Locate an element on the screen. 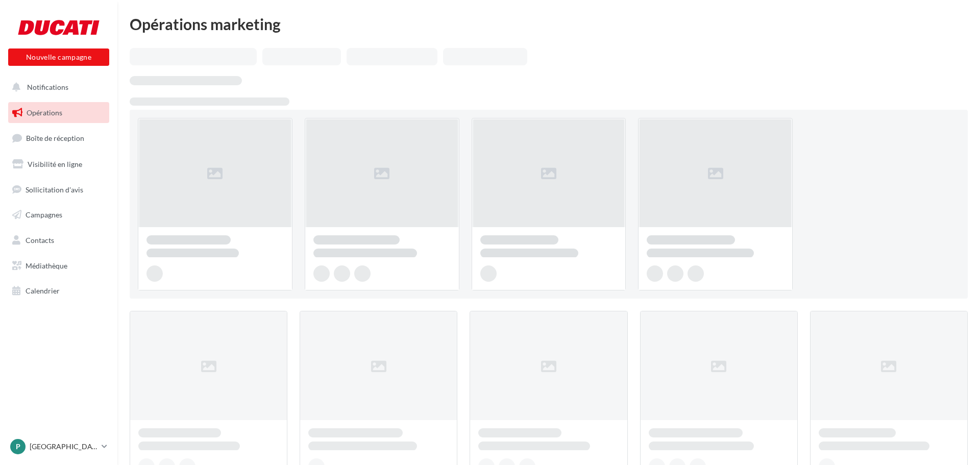 This screenshot has width=980, height=465. a: Contacts is located at coordinates (58, 240).